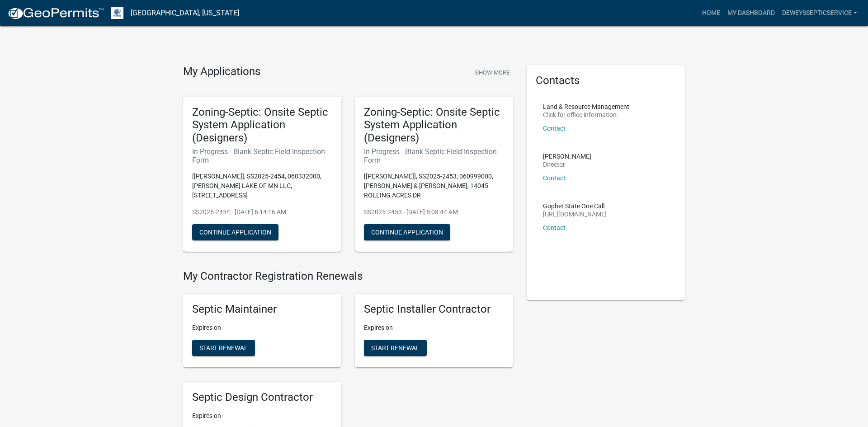  What do you see at coordinates (262, 397) in the screenshot?
I see `h5: Septic Design Contractor` at bounding box center [262, 397].